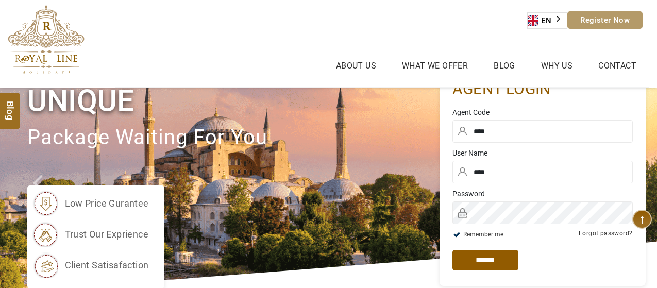  I want to click on label: User Name, so click(542, 153).